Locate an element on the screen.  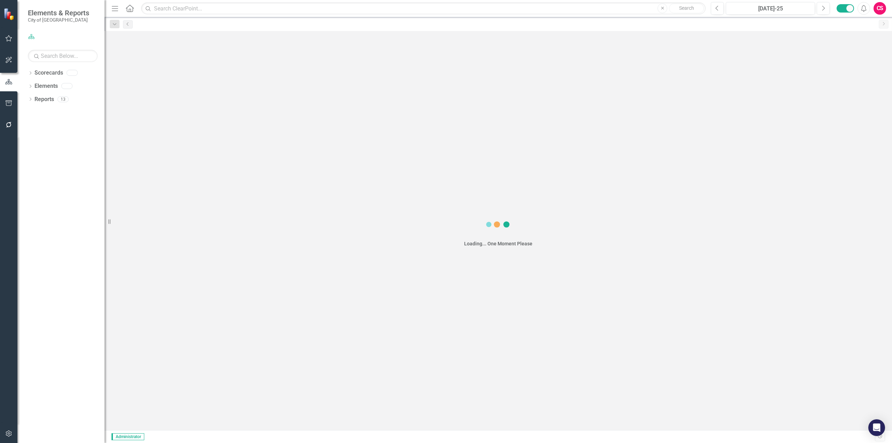
a: Elements is located at coordinates (46, 86).